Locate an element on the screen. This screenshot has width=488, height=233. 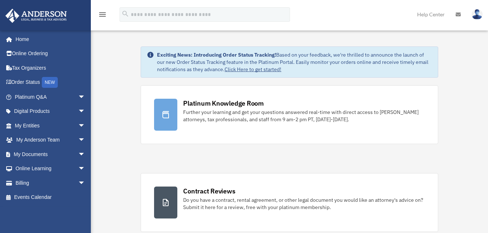
div: NEW is located at coordinates (50, 82).